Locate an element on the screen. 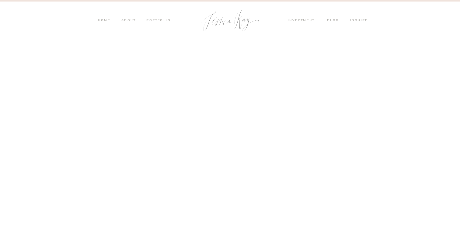 This screenshot has height=235, width=460. a: blog is located at coordinates (335, 21).